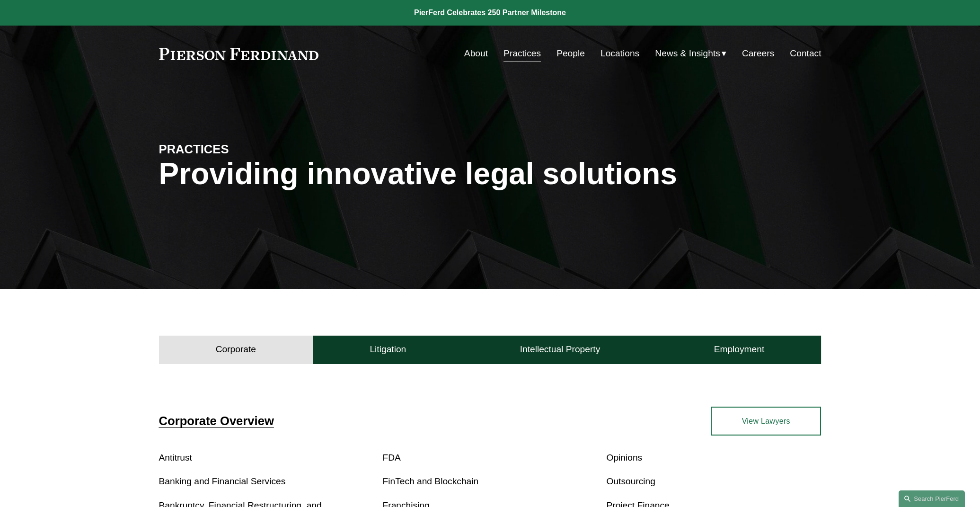 This screenshot has height=507, width=980. What do you see at coordinates (522, 53) in the screenshot?
I see `a: Practices` at bounding box center [522, 53].